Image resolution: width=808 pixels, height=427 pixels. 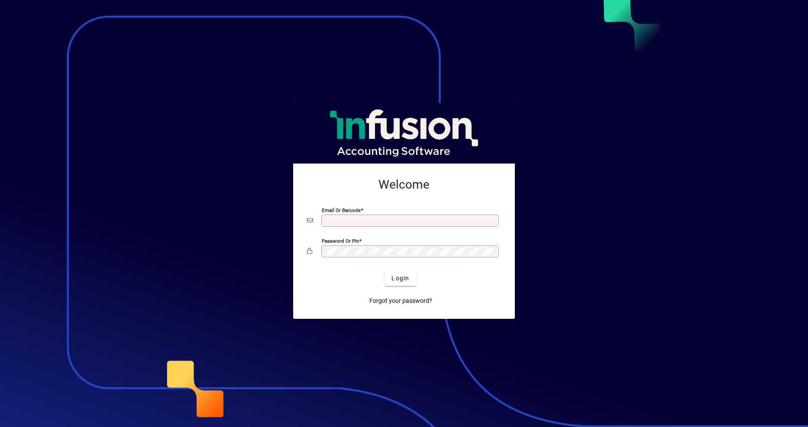 What do you see at coordinates (400, 278) in the screenshot?
I see `button: Login` at bounding box center [400, 278].